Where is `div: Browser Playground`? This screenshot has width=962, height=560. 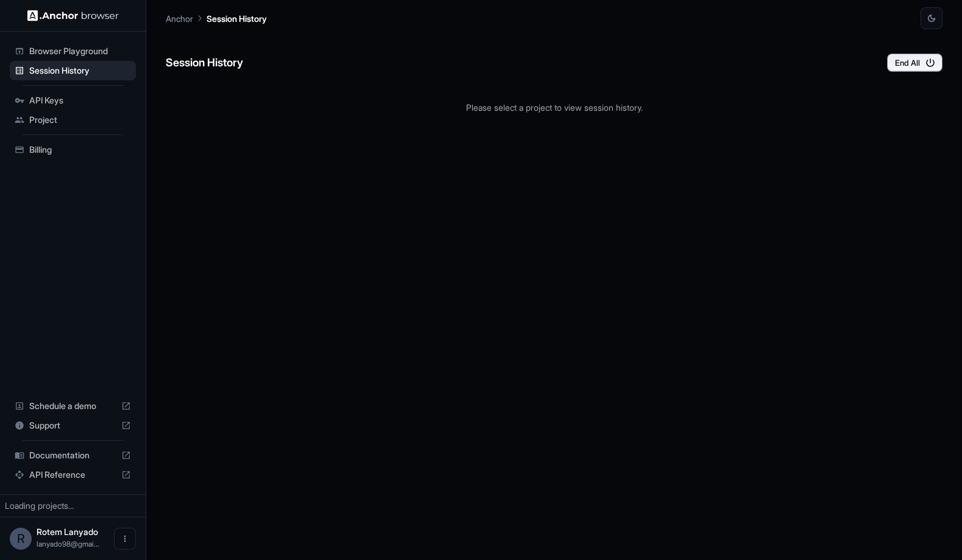
div: Browser Playground is located at coordinates (73, 51).